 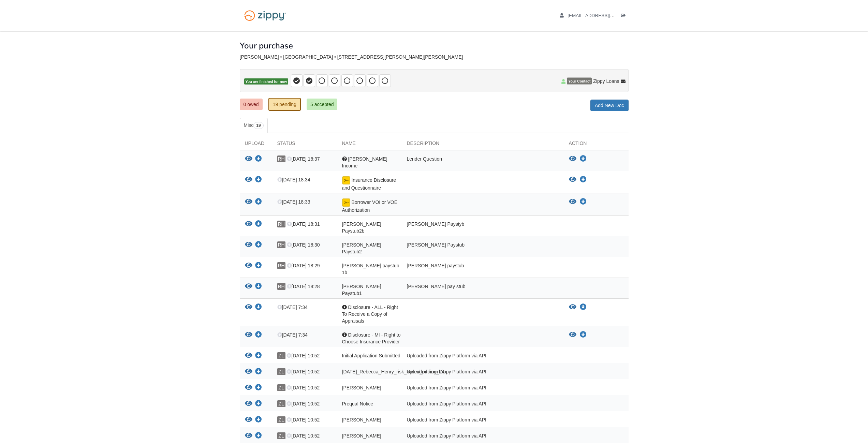 What do you see at coordinates (602, 16) in the screenshot?
I see `a: edit profile` at bounding box center [602, 16].